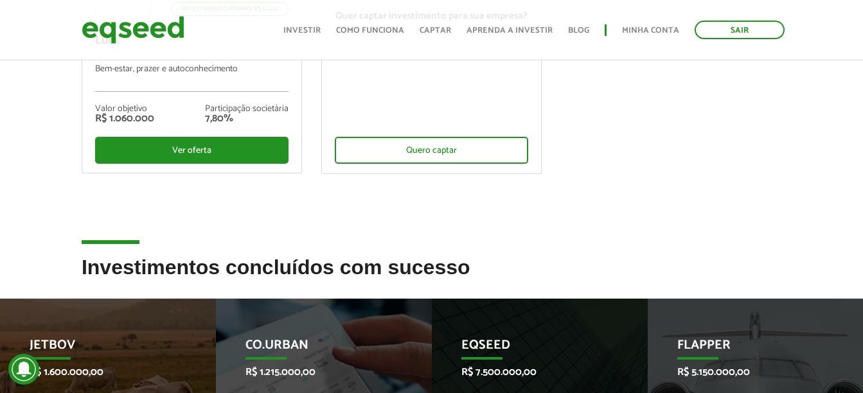 The image size is (863, 393). I want to click on p: EqSeed, so click(530, 349).